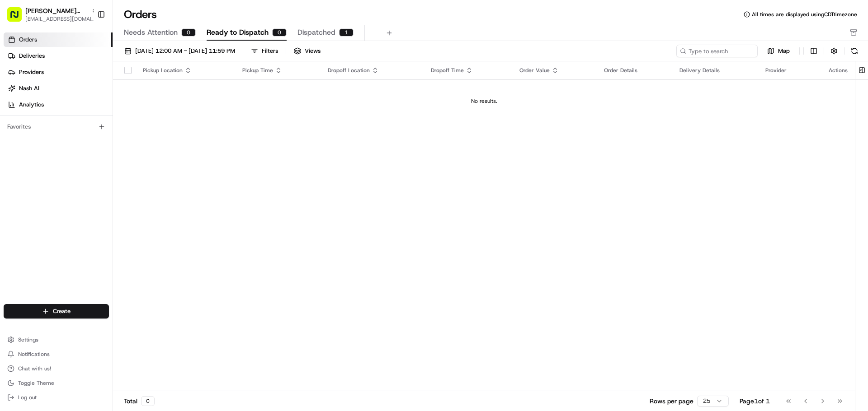  Describe the element at coordinates (316, 32) in the screenshot. I see `span: Dispatched` at that location.